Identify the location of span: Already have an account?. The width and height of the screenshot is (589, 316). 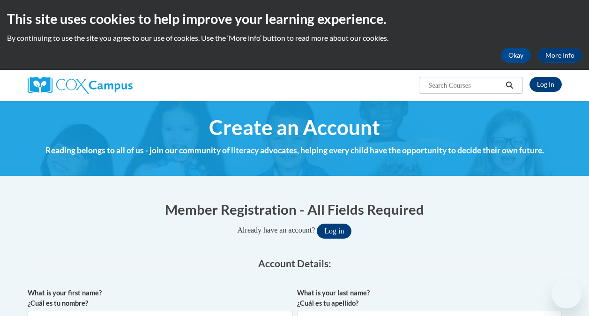
(277, 230).